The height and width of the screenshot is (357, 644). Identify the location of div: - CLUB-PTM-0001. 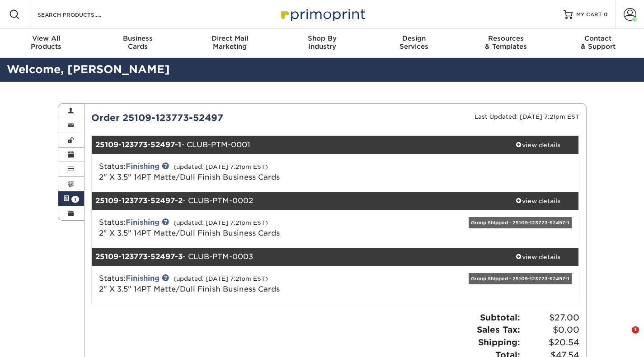
(294, 145).